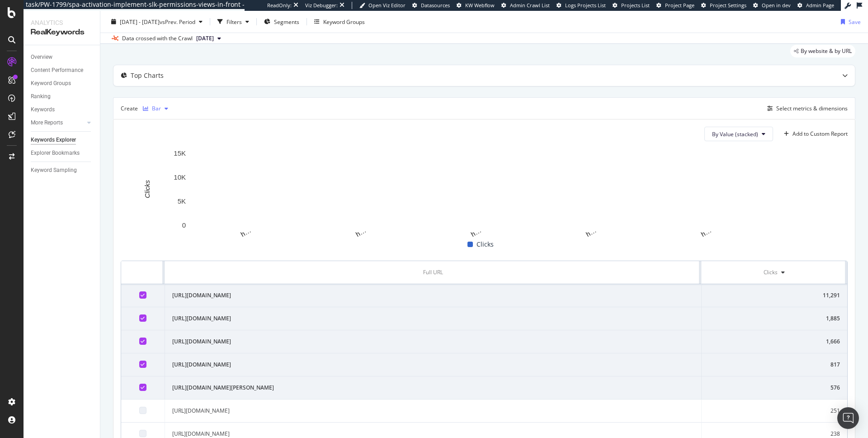 The height and width of the screenshot is (438, 868). I want to click on div: A chart., so click(481, 194).